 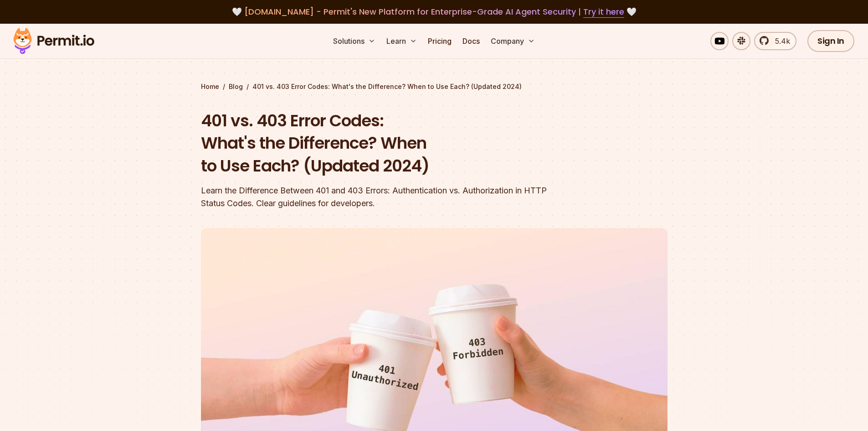 What do you see at coordinates (376, 143) in the screenshot?
I see `h1: 401 vs. 403 Error Codes: What's the Difference? When to Use Each? (Updated 2024)` at bounding box center [376, 143].